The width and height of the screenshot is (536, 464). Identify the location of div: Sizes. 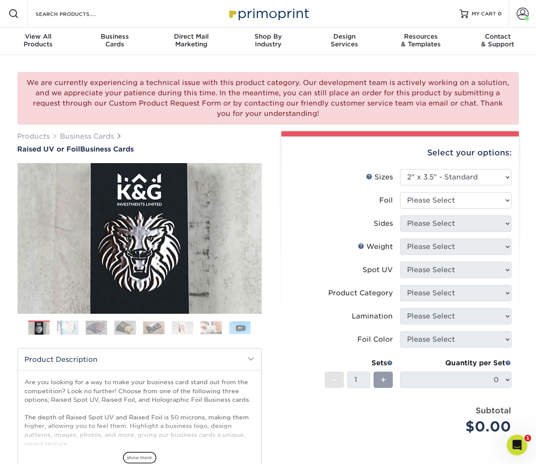
(380, 177).